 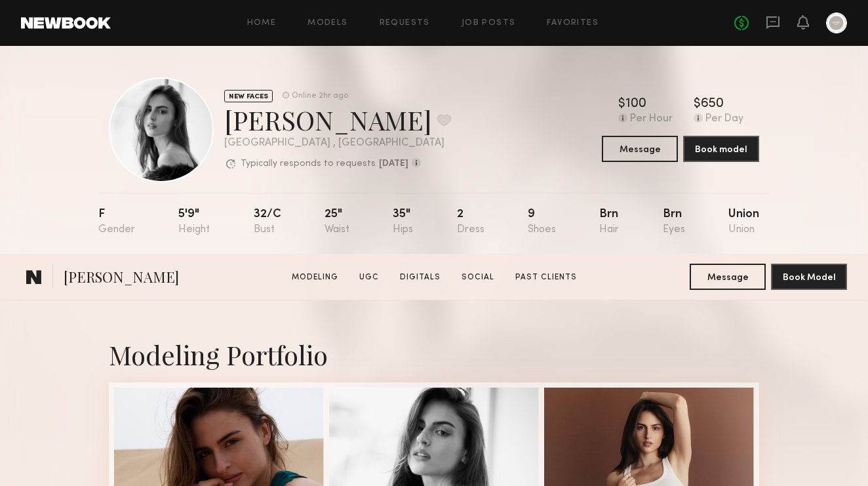 What do you see at coordinates (308, 164) in the screenshot?
I see `p: Typically responds to requests` at bounding box center [308, 164].